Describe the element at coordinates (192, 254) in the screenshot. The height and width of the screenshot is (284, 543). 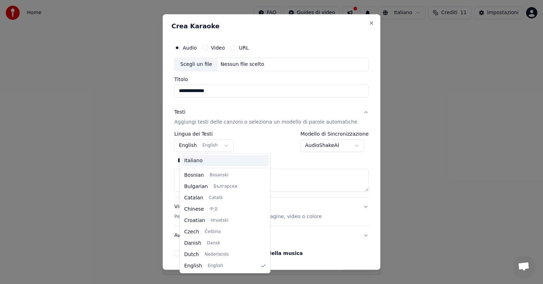
I see `span: Dutch` at that location.